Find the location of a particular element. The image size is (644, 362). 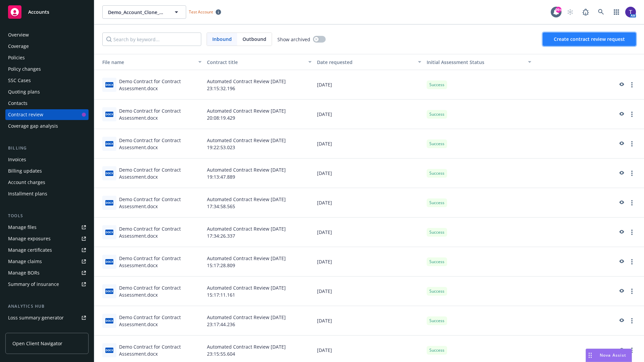

span: Manage exposures is located at coordinates (47, 239).